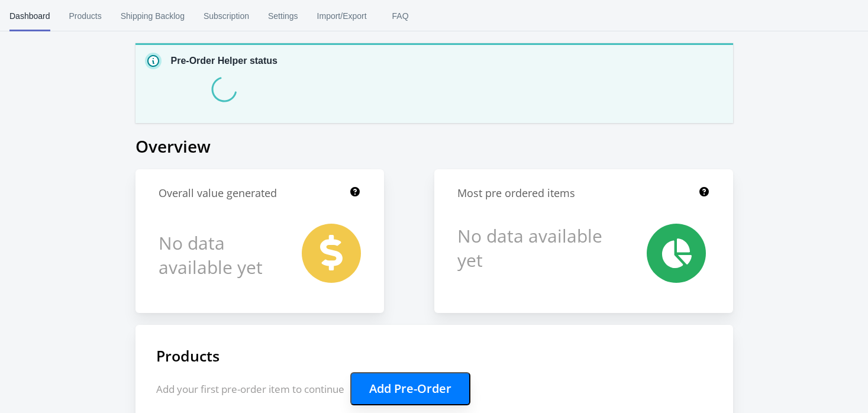 Image resolution: width=868 pixels, height=413 pixels. What do you see at coordinates (401, 16) in the screenshot?
I see `span: FAQ` at bounding box center [401, 16].